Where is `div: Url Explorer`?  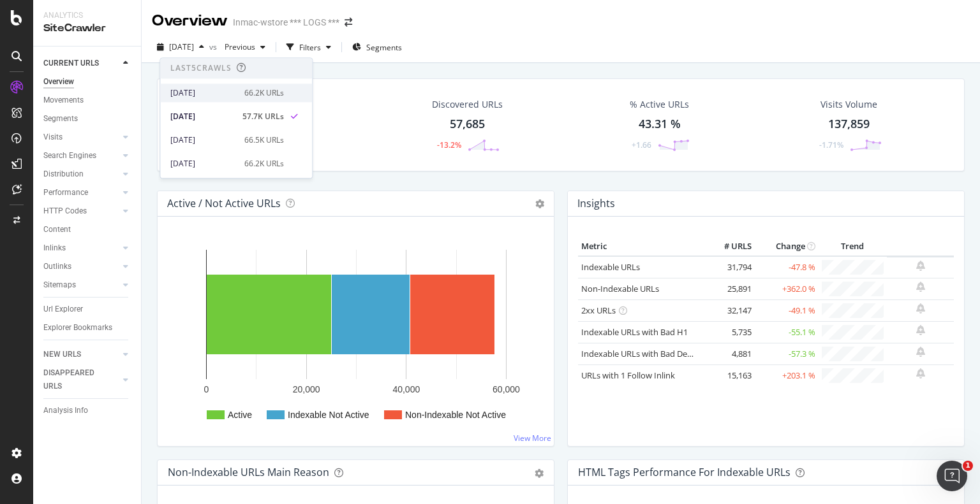
div: Url Explorer is located at coordinates (63, 309).